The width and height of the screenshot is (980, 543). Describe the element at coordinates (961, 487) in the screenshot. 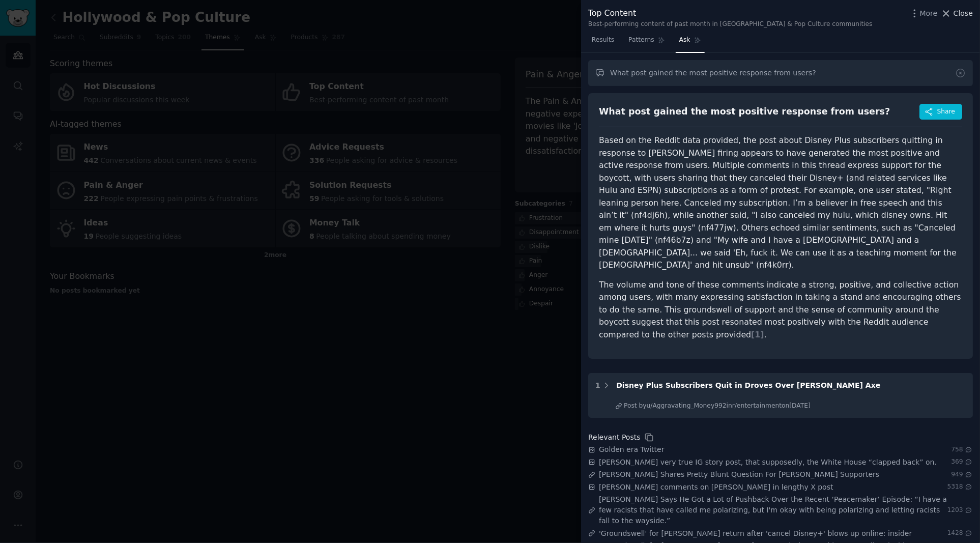

I see `span: 5318` at that location.